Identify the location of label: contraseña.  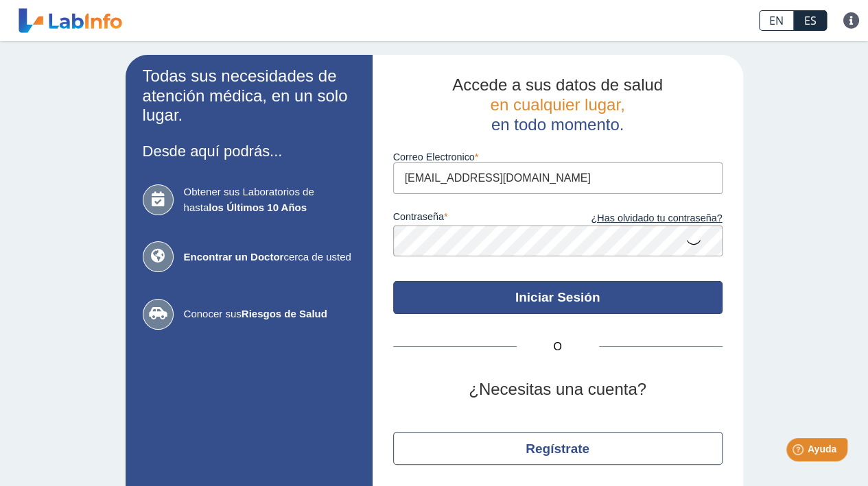
(476, 218).